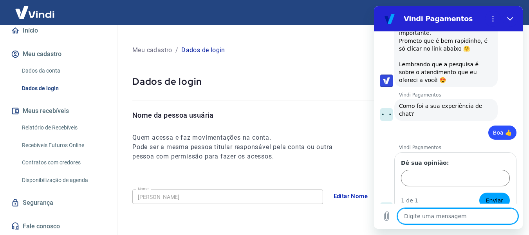  I want to click on a: Relatório de Recebíveis, so click(63, 127).